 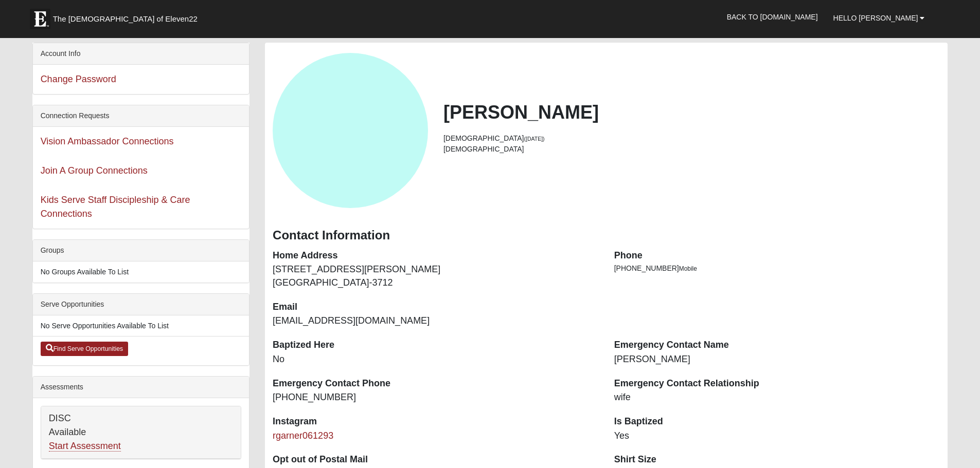 I want to click on div: Connection Requests, so click(x=141, y=116).